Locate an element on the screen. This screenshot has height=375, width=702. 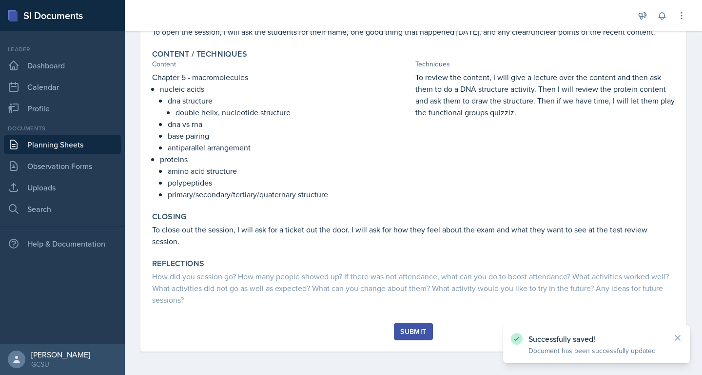
p: To close out the session, I will ask for a ticket out the door. I will ask for how they feel abou... is located at coordinates (414, 235).